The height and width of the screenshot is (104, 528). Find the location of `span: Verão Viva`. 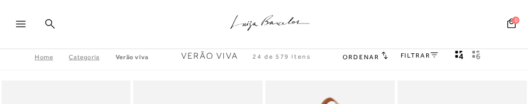

span: Verão Viva is located at coordinates (209, 56).